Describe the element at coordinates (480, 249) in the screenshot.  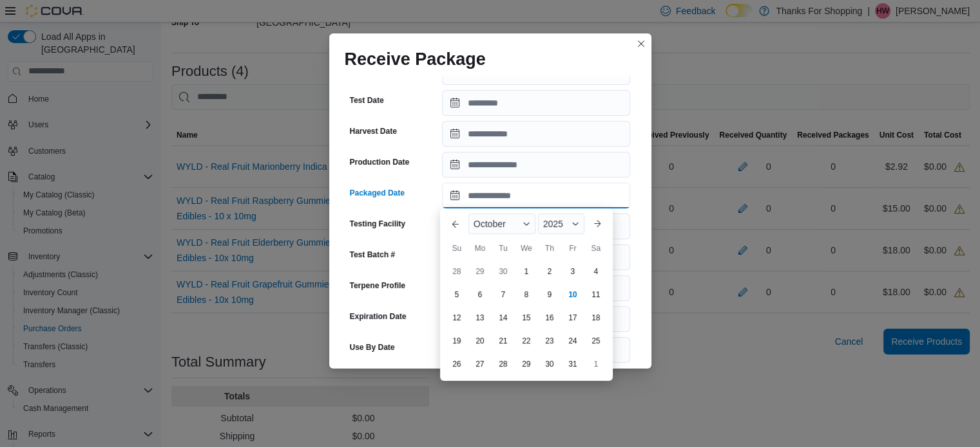
I see `div: Mo` at that location.